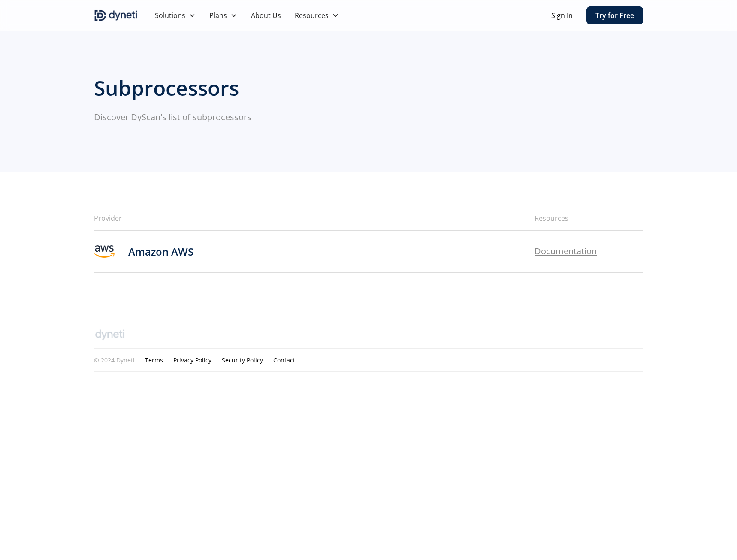 The width and height of the screenshot is (737, 560). I want to click on p: Provider, so click(311, 218).